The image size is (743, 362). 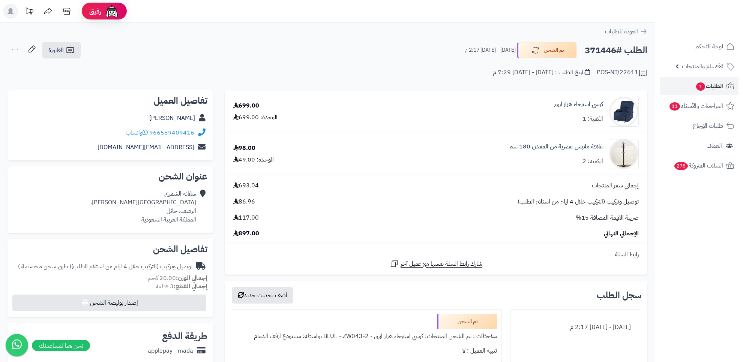 What do you see at coordinates (112, 11) in the screenshot?
I see `img: ai-face.png` at bounding box center [112, 11].